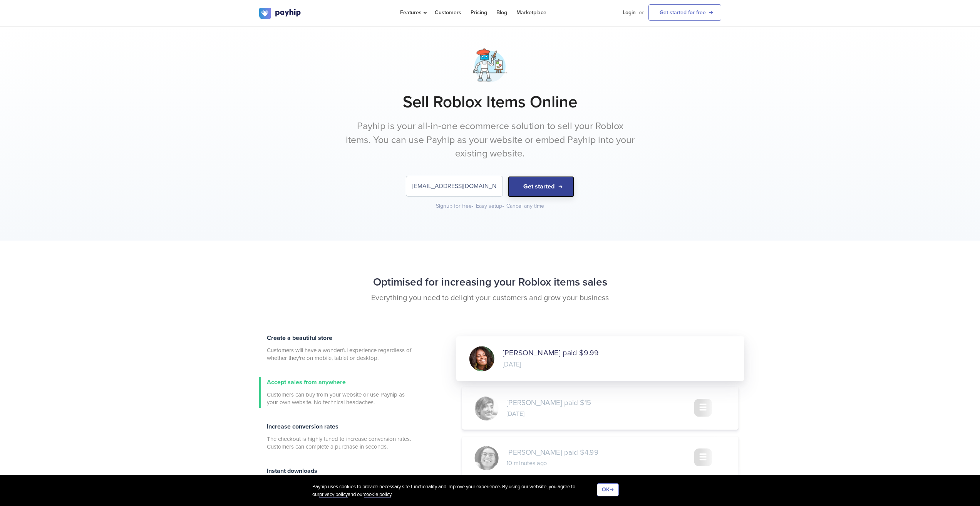  Describe the element at coordinates (413, 12) in the screenshot. I see `span: Features` at that location.